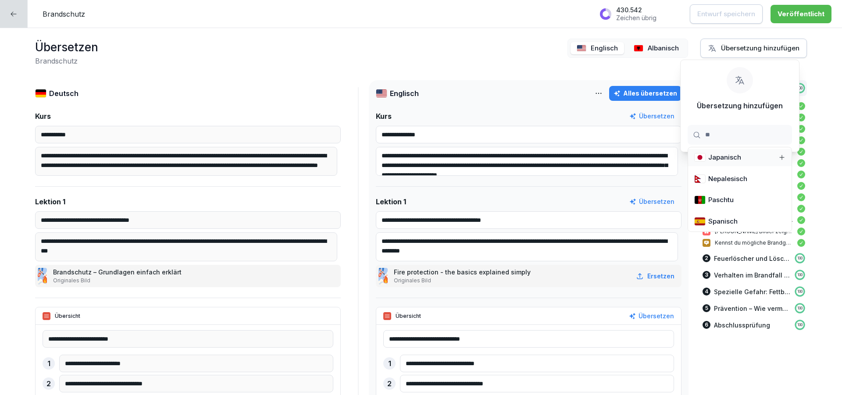 The width and height of the screenshot is (842, 395). I want to click on p: Paschtu, so click(721, 200).